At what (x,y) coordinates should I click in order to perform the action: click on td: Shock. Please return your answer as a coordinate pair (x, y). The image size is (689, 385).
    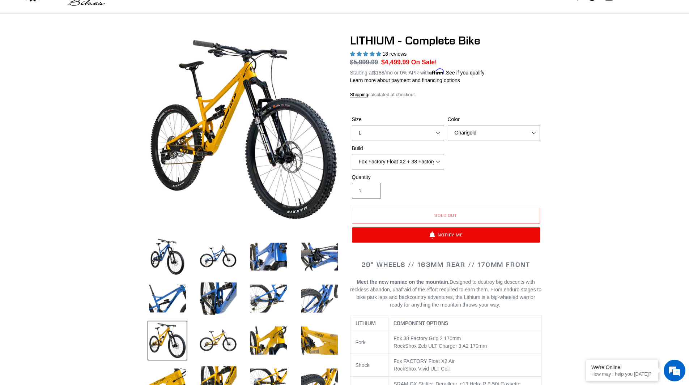
    Looking at the image, I should click on (369, 365).